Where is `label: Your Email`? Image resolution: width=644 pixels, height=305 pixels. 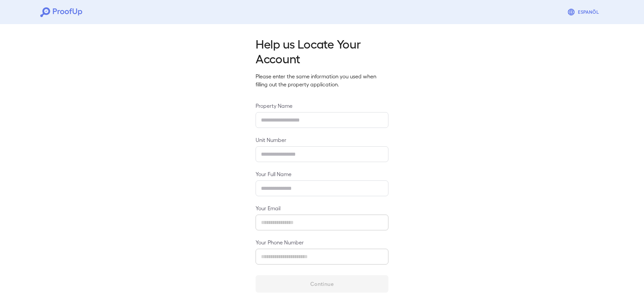 label: Your Email is located at coordinates (322, 208).